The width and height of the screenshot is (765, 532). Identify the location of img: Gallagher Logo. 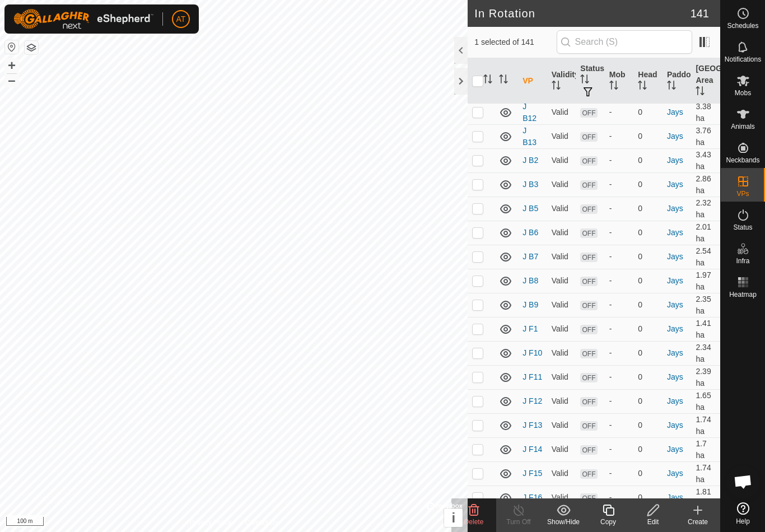
(83, 19).